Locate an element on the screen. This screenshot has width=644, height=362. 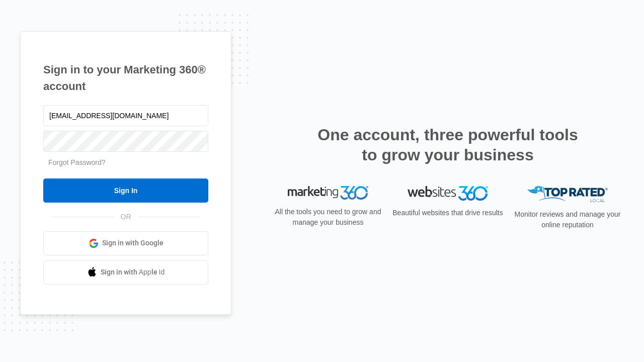
p: Monitor reviews and manage your online reputation is located at coordinates (567, 220).